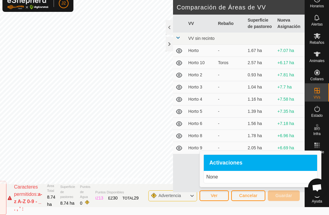 The image size is (329, 215). Describe the element at coordinates (214, 196) in the screenshot. I see `button: Ver` at that location.